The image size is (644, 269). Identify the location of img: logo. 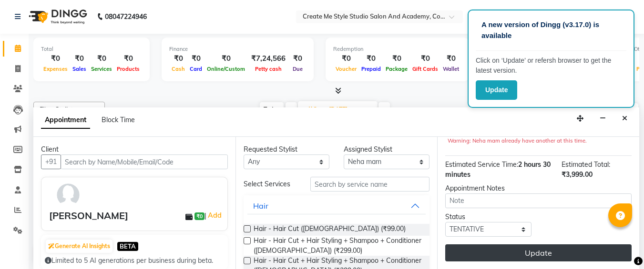
(56, 17).